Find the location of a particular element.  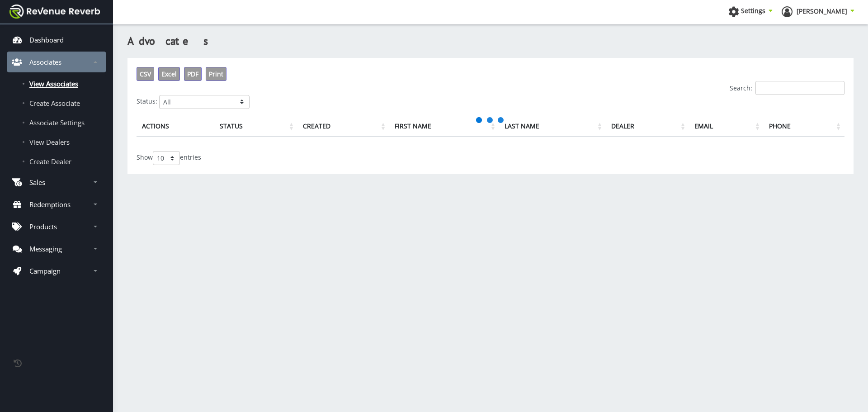

a: Create Dealer is located at coordinates (57, 162).